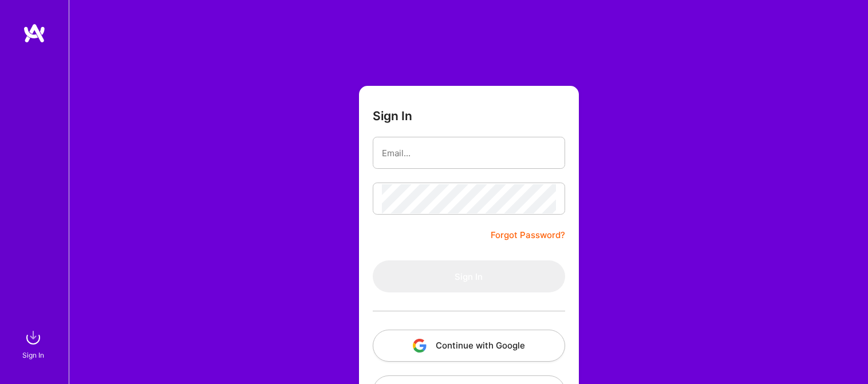 Image resolution: width=868 pixels, height=384 pixels. Describe the element at coordinates (469, 277) in the screenshot. I see `button: Sign In` at that location.